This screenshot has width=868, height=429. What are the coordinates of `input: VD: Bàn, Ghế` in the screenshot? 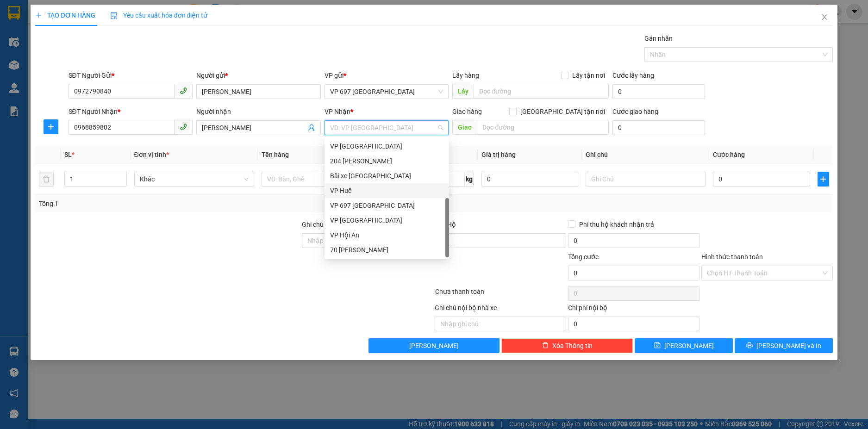 It's located at (321, 179).